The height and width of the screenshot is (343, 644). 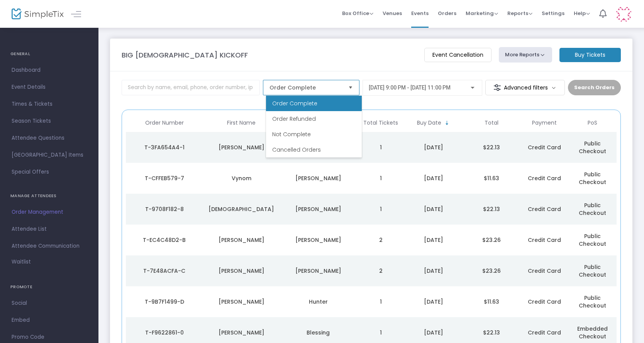 I want to click on div: Samuel, so click(x=241, y=270).